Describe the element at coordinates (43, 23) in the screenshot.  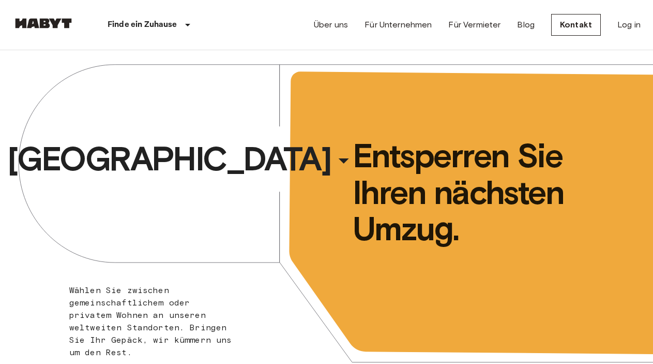
I see `img: Habyt` at that location.